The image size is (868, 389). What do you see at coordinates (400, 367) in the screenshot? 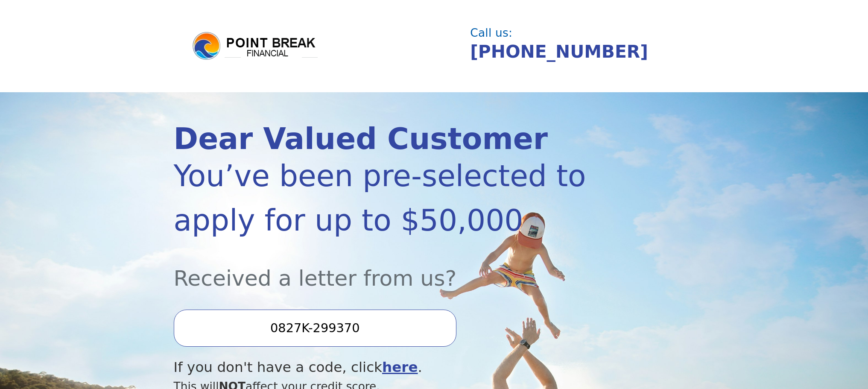
I see `b: here` at bounding box center [400, 367].